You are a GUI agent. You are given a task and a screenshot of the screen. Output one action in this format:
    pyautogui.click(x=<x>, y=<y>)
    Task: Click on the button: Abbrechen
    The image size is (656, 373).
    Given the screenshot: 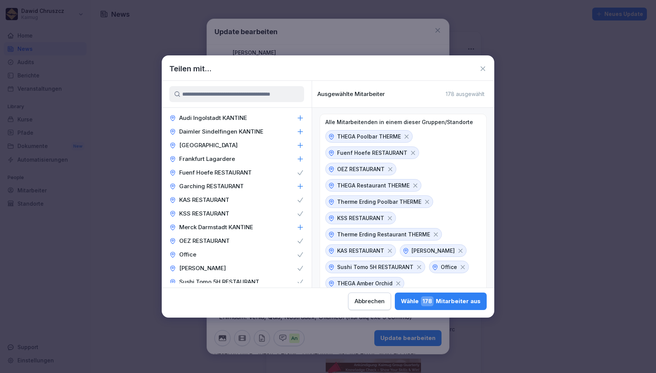 What is the action you would take?
    pyautogui.click(x=369, y=301)
    